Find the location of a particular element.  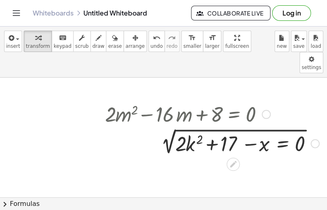

button: load is located at coordinates (316, 41).